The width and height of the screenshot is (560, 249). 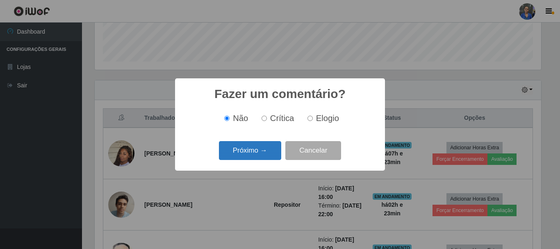 I want to click on h2: Fazer um comentário?, so click(x=280, y=94).